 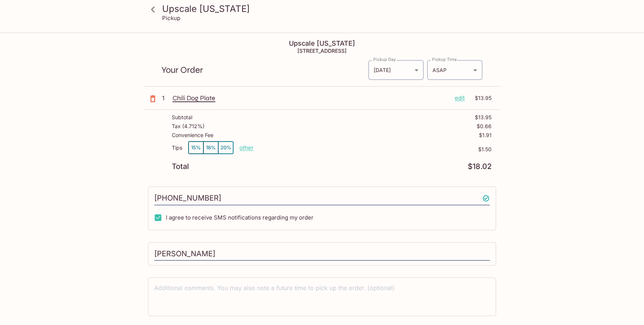 What do you see at coordinates (246, 147) in the screenshot?
I see `p: other` at bounding box center [246, 147].